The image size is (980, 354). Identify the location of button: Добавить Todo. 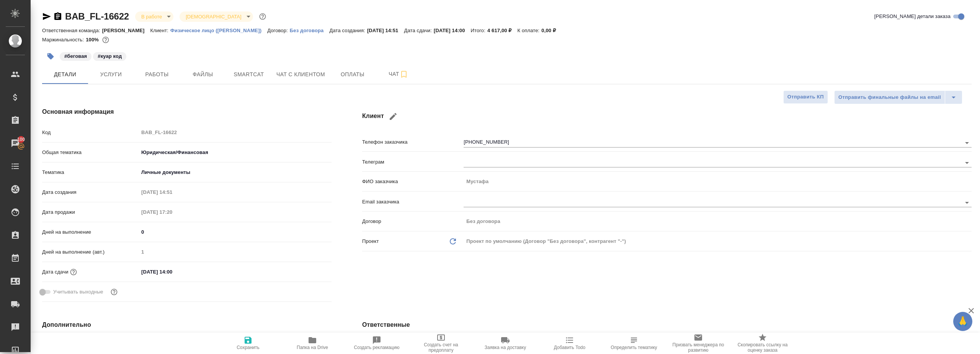
(570, 344).